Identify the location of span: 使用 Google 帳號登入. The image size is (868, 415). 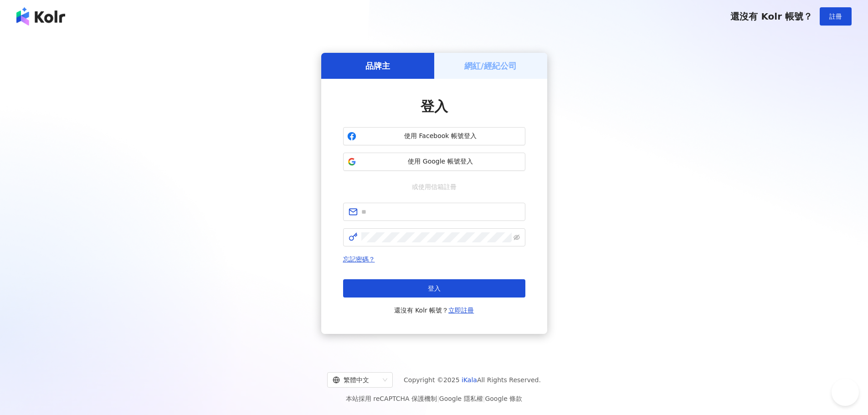
(441, 162).